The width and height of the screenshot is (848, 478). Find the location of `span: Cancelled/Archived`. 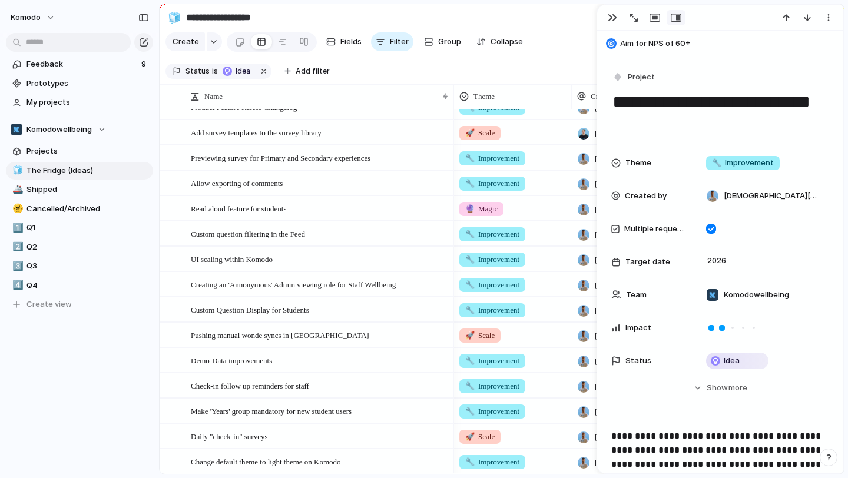

span: Cancelled/Archived is located at coordinates (88, 209).